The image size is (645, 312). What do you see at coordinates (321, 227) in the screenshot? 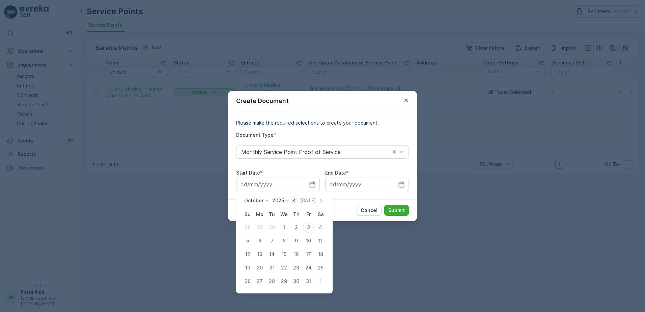
I see `div: 4` at bounding box center [321, 227].